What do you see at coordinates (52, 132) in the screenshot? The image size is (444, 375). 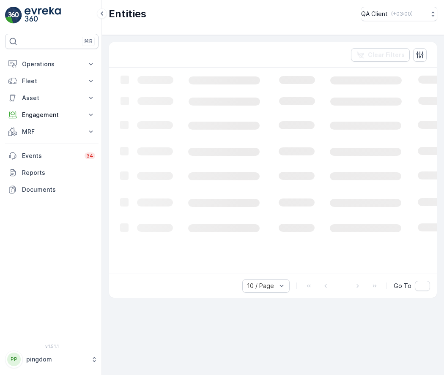 I see `button: MRF` at bounding box center [52, 132].